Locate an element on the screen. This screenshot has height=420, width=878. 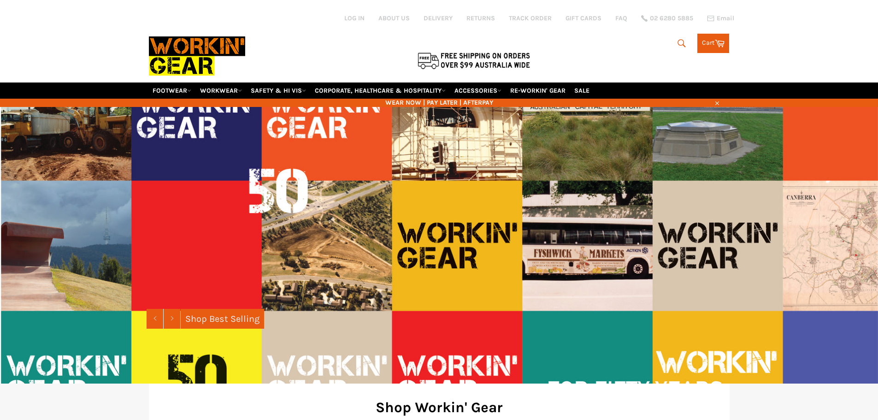
a: FOOTWEAR is located at coordinates (172, 90).